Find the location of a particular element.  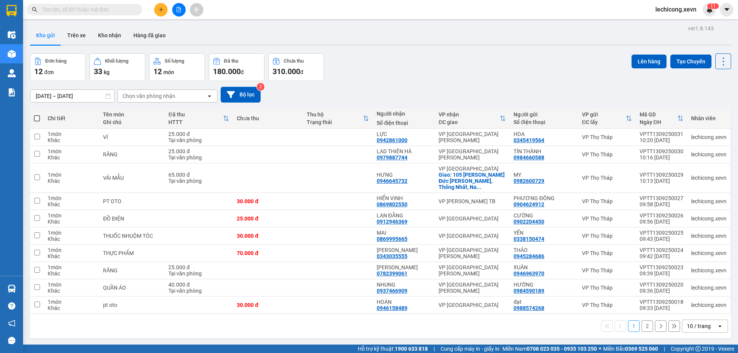

div: HIỂN VINH is located at coordinates (404, 198).